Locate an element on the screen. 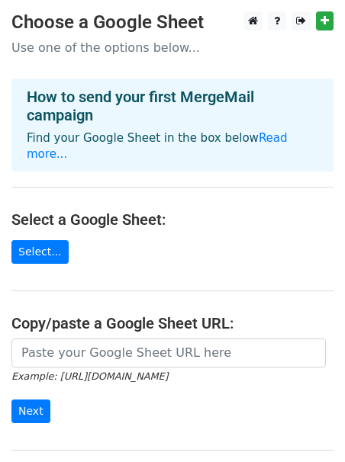 The height and width of the screenshot is (462, 345). input: Next is located at coordinates (30, 411).